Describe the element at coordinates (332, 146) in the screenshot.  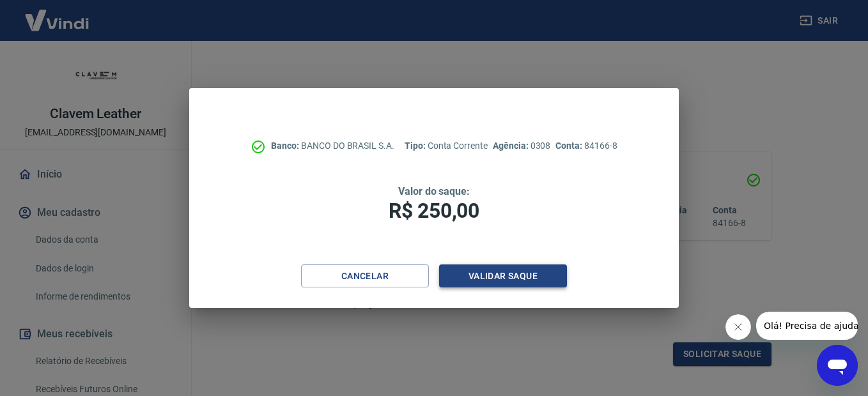
I see `p: BANCO DO BRASIL S.A.` at that location.